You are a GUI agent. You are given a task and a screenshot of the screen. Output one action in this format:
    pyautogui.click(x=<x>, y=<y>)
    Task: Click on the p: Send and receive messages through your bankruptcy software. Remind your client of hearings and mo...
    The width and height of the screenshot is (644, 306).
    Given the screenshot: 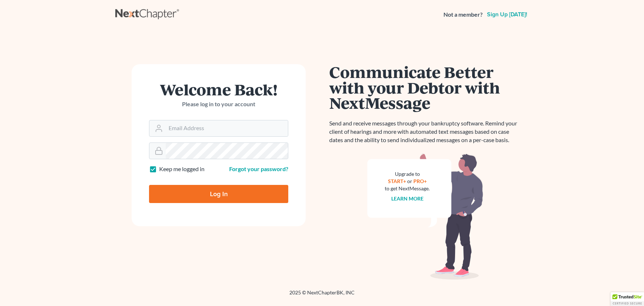 What is the action you would take?
    pyautogui.click(x=425, y=132)
    